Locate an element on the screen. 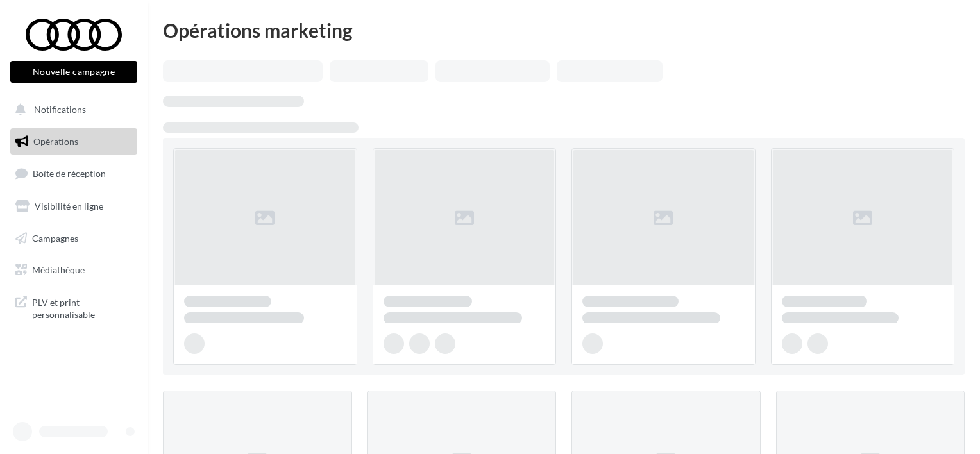  div: Opérations marketing is located at coordinates (564, 30).